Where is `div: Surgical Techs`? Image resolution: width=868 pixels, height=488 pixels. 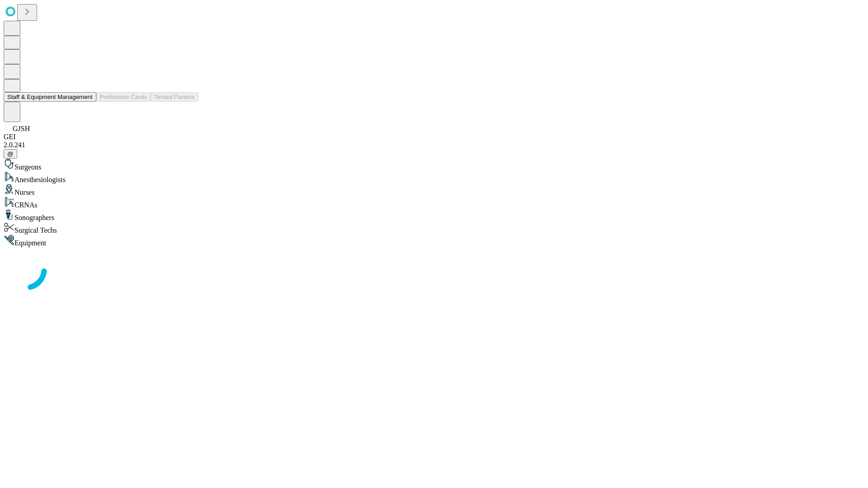 div: Surgical Techs is located at coordinates (434, 228).